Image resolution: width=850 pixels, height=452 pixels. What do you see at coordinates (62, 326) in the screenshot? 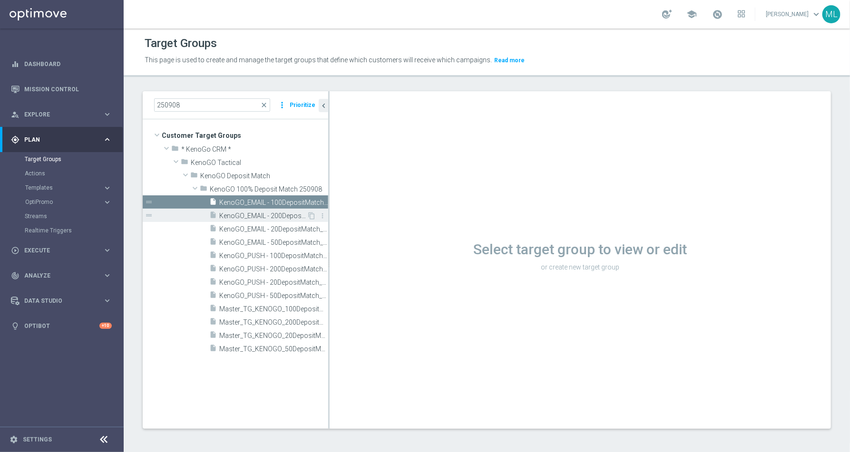
I see `a: Optibot` at bounding box center [62, 326].